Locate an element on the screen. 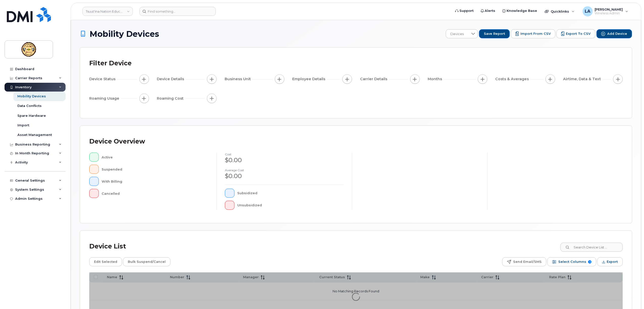 This screenshot has height=309, width=644. span: Roaming Cost is located at coordinates (171, 98).